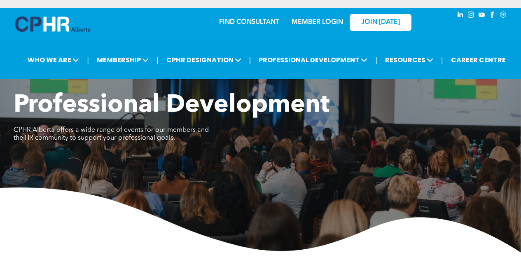 Image resolution: width=521 pixels, height=260 pixels. What do you see at coordinates (111, 134) in the screenshot?
I see `span: CPHR Alberta offers a wide range of events for our members and the HR community to support your p...` at bounding box center [111, 134].